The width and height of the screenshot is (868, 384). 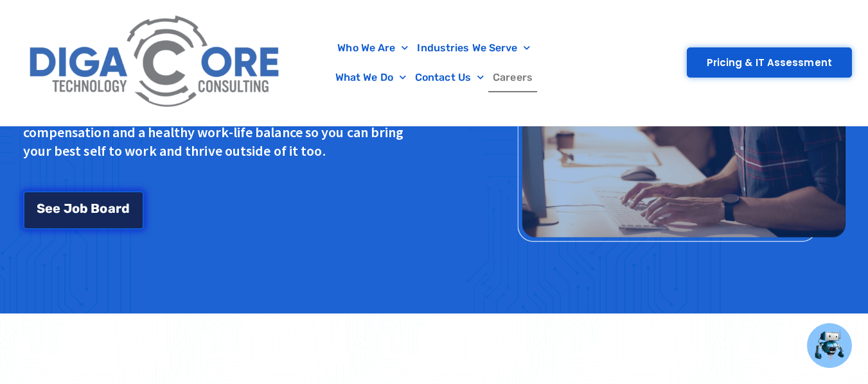 What do you see at coordinates (156, 63) in the screenshot?
I see `img: Digacore Logo` at bounding box center [156, 63].